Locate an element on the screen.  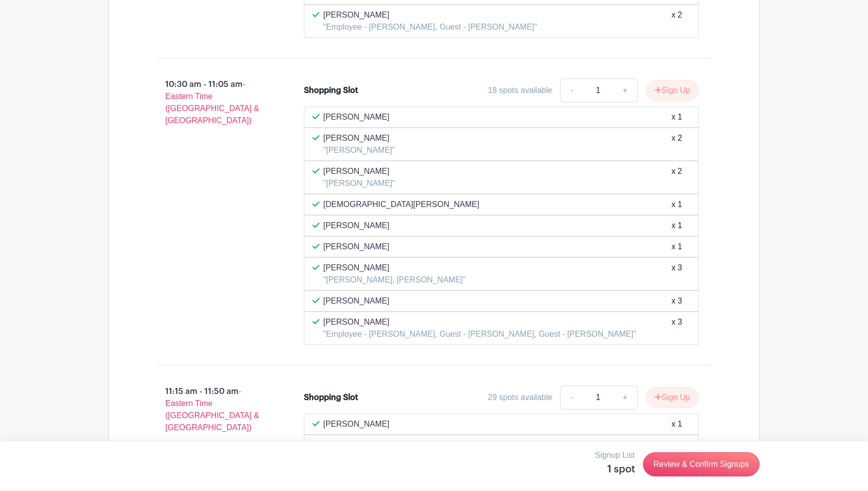
div: 29 spots available is located at coordinates (520, 398).